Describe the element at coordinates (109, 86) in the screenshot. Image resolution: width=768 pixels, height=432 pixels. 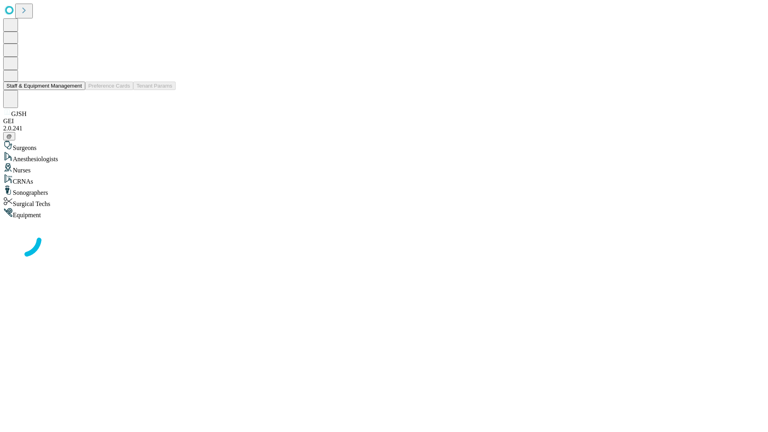
I see `button: Preference Cards` at that location.